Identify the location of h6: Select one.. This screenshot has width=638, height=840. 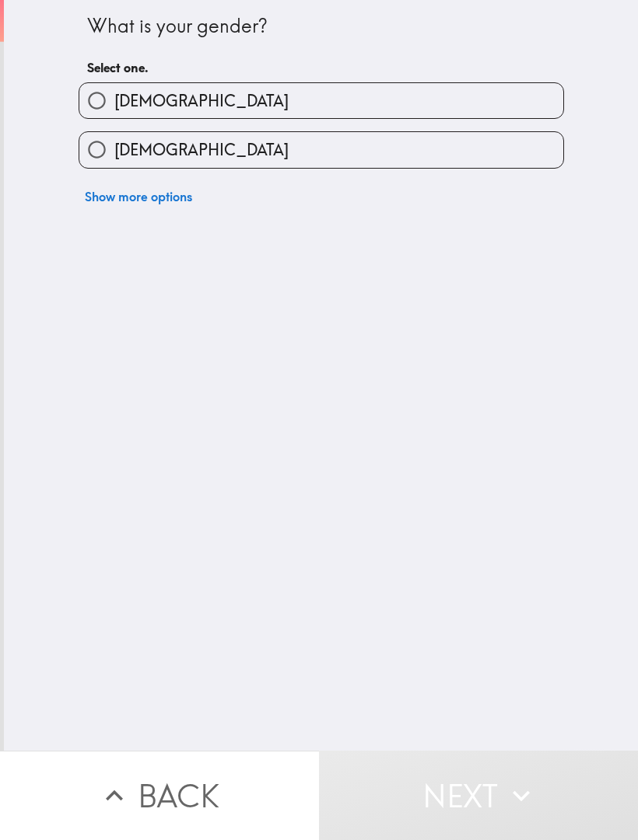
(321, 67).